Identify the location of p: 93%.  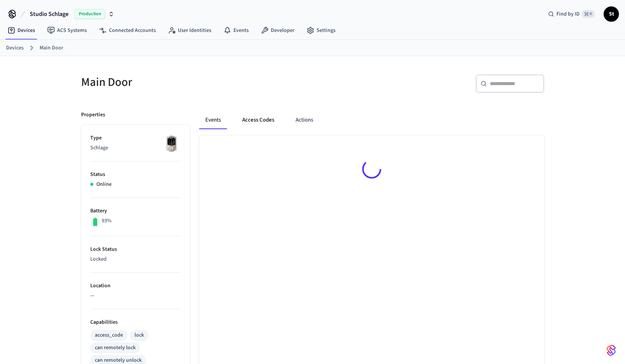
(106, 222).